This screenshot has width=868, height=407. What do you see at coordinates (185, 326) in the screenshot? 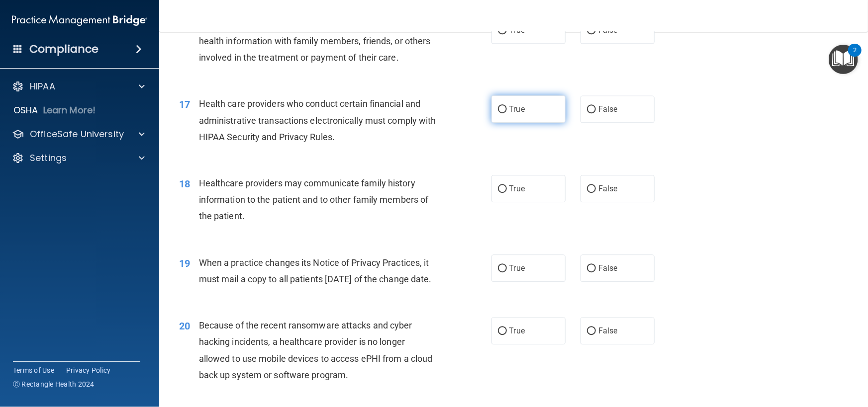
I see `span: 20` at bounding box center [185, 326].